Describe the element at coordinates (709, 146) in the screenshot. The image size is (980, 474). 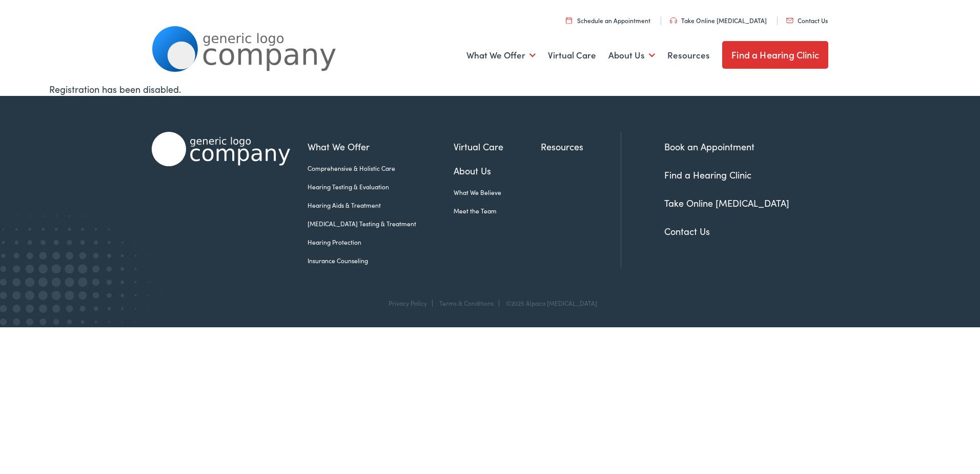
I see `a: Book an Appointment` at that location.